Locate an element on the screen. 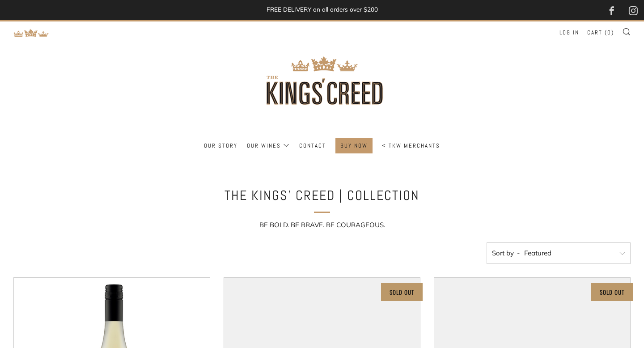 The height and width of the screenshot is (348, 644). a: Contact is located at coordinates (313, 146).